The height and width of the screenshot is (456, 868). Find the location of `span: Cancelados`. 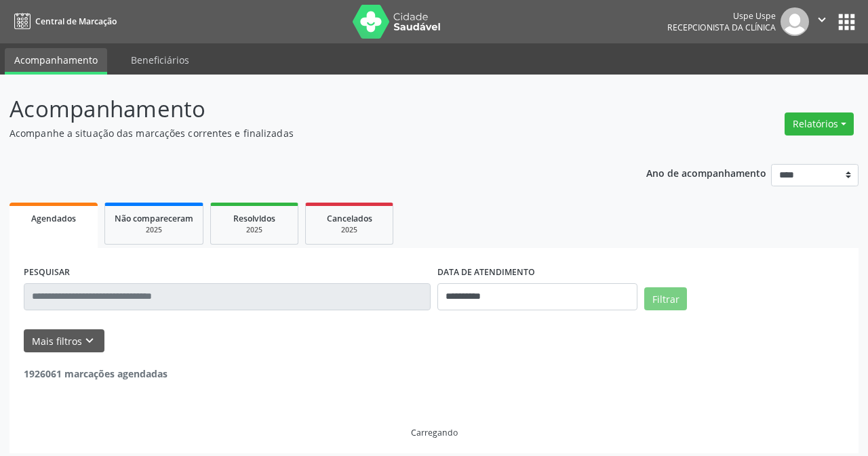

span: Cancelados is located at coordinates (349, 218).